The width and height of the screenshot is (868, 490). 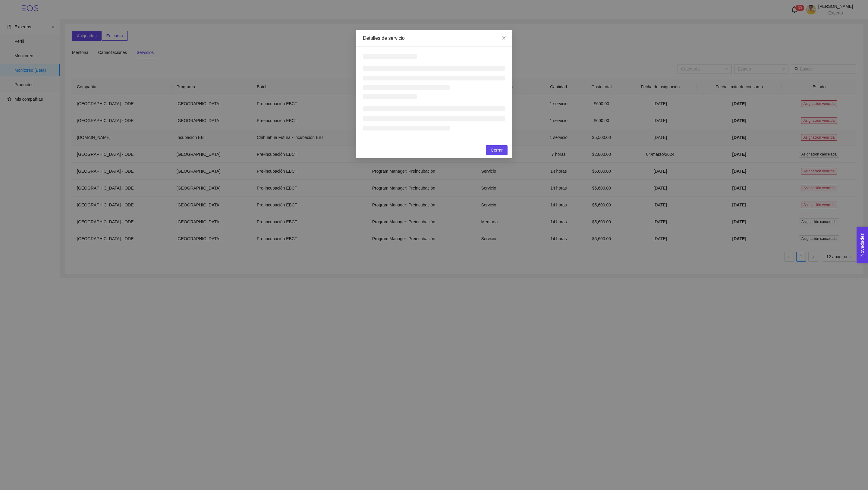 What do you see at coordinates (504, 38) in the screenshot?
I see `button: Close` at bounding box center [504, 38].